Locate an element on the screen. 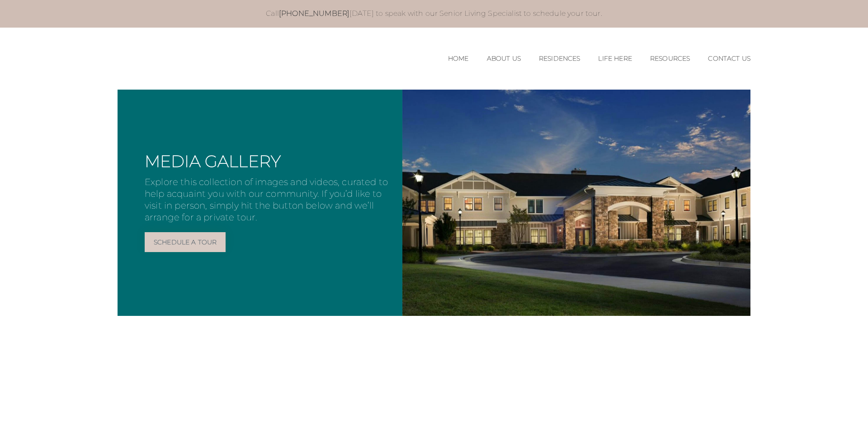 The height and width of the screenshot is (434, 868). a: Life Here is located at coordinates (615, 58).